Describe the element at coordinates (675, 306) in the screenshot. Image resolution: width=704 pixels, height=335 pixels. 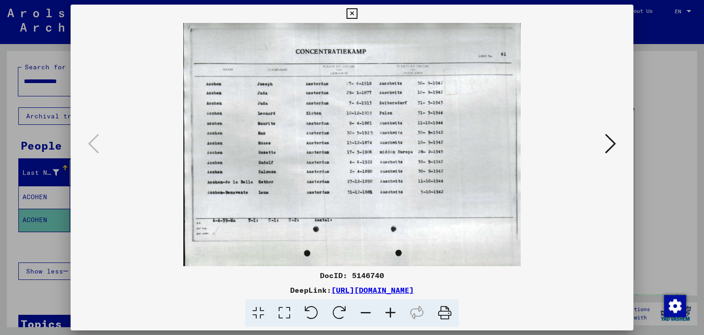
I see `img: Change consent` at that location.